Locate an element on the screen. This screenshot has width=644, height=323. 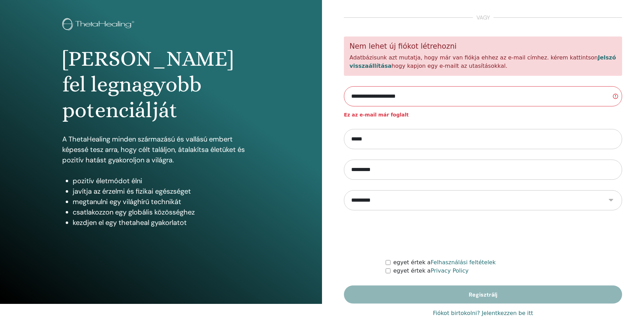
li: pozitív életmódot élni is located at coordinates (166, 181).